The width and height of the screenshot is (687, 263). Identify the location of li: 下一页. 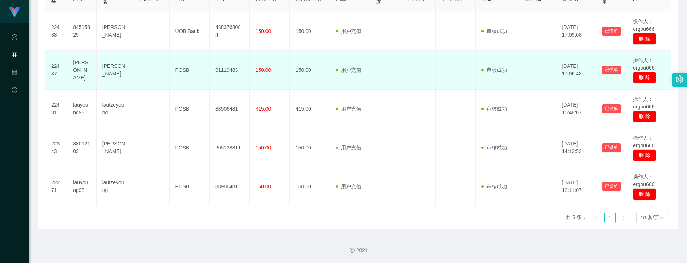
(625, 218).